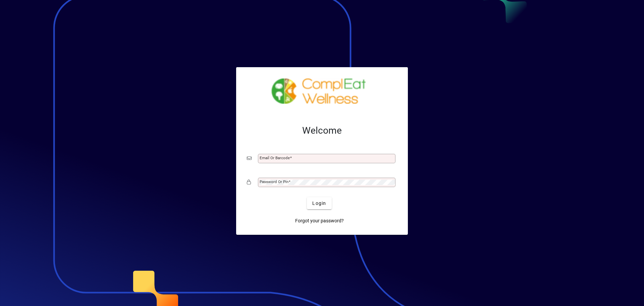 The image size is (644, 306). What do you see at coordinates (322, 131) in the screenshot?
I see `h2: Welcome` at bounding box center [322, 131].